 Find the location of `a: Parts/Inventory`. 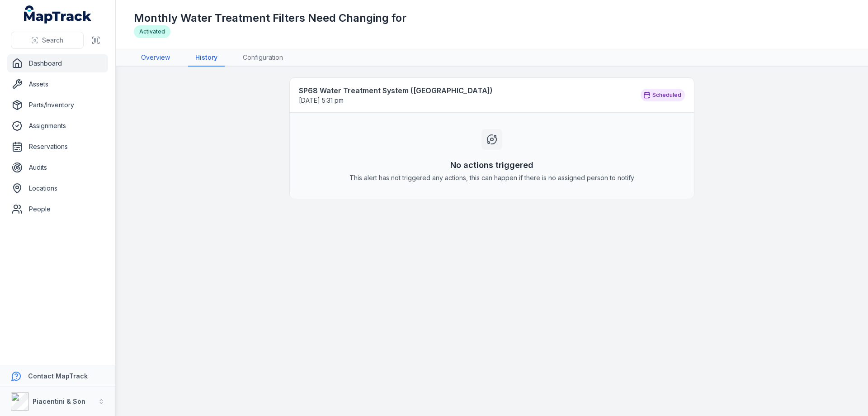

a: Parts/Inventory is located at coordinates (58, 105).